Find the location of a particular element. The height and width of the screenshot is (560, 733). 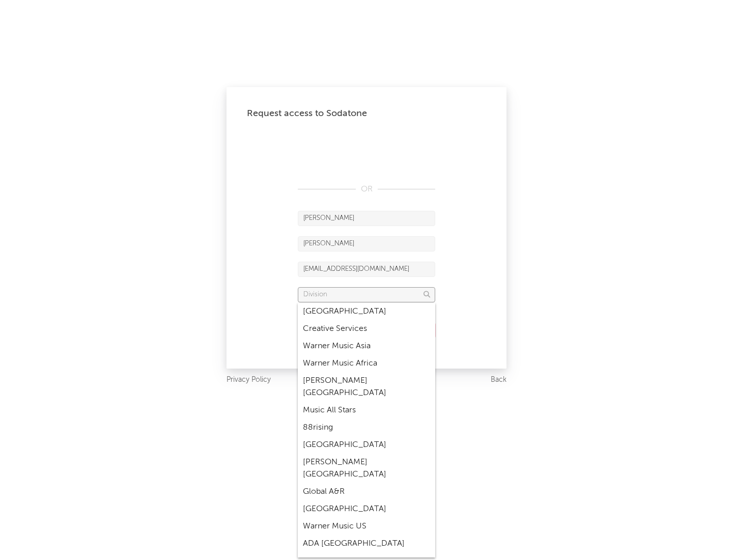

div: Warner Music Africa is located at coordinates (366, 364).